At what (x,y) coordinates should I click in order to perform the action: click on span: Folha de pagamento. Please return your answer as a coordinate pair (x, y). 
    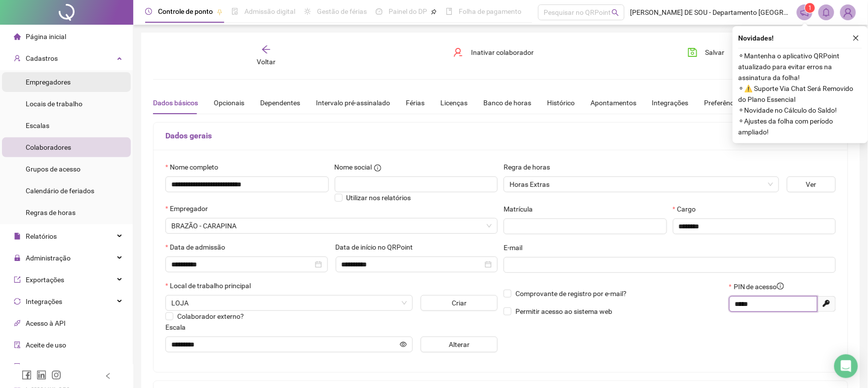
    Looking at the image, I should click on (491, 11).